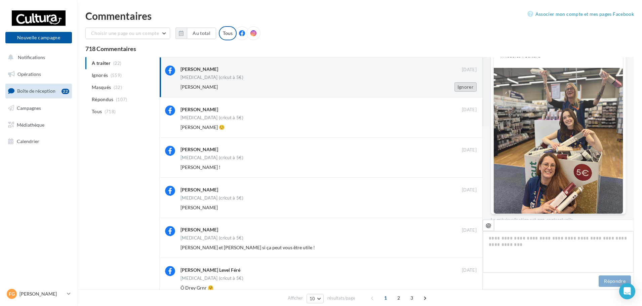 This screenshot has height=306, width=642. Describe the element at coordinates (341, 298) in the screenshot. I see `span: résultats/page` at that location.